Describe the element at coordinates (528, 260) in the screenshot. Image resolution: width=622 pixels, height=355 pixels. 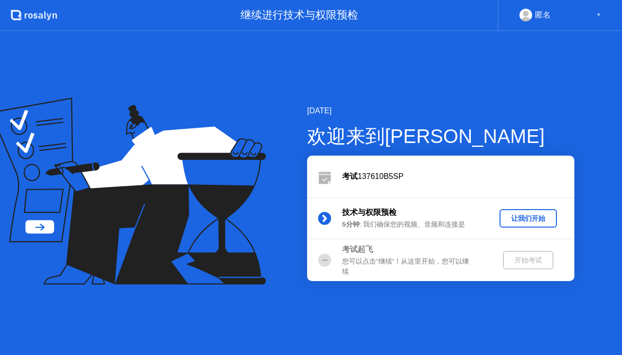
I see `div: 开始考试` at that location.